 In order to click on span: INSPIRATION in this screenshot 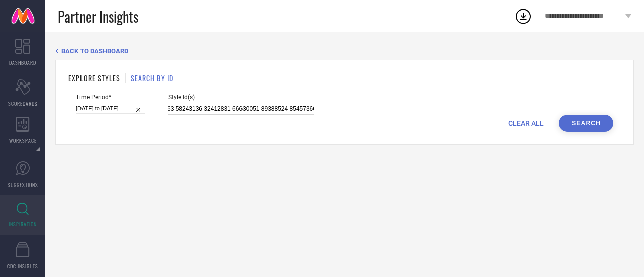, I will do `click(23, 224)`.